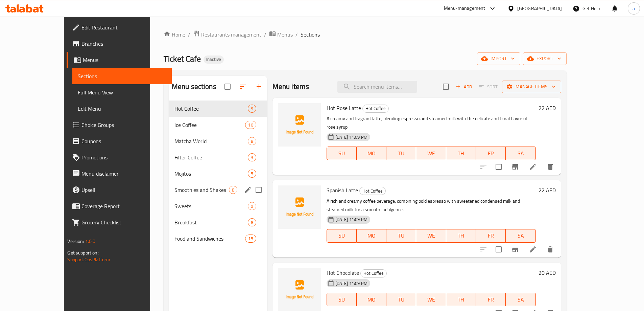  What do you see at coordinates (211, 223) in the screenshot?
I see `span: Breakfast` at bounding box center [211, 223].